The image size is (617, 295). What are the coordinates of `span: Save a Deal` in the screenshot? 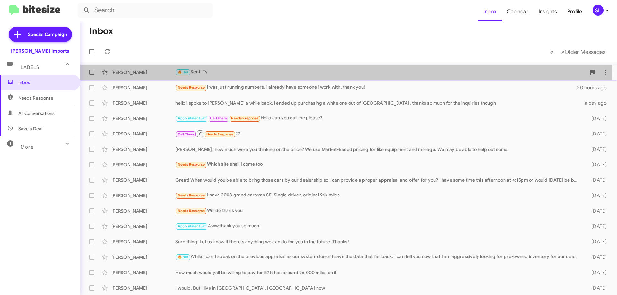 It's located at (30, 129).